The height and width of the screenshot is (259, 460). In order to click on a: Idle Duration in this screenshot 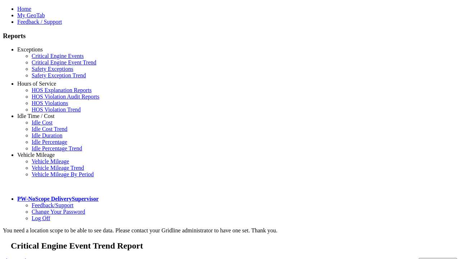, I will do `click(47, 135)`.